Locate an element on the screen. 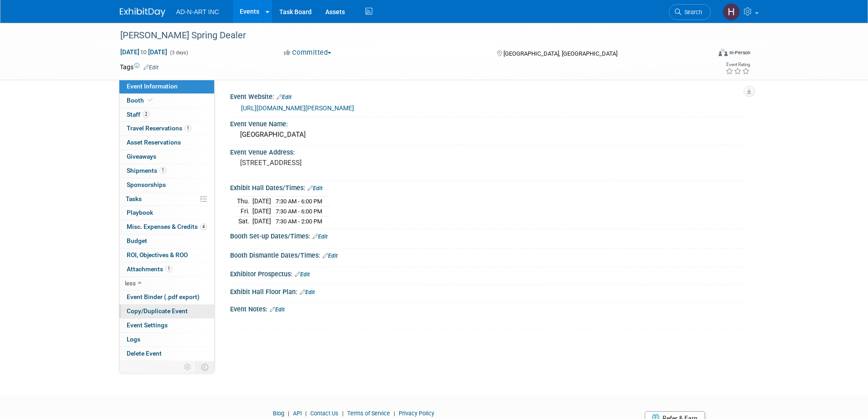  span: Logs is located at coordinates (133, 339).